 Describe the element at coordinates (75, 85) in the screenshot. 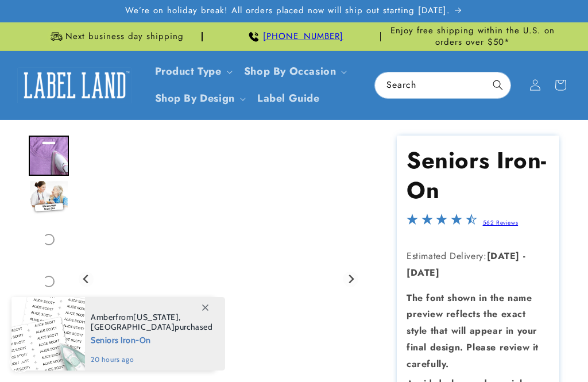

I see `img: Label Land` at that location.